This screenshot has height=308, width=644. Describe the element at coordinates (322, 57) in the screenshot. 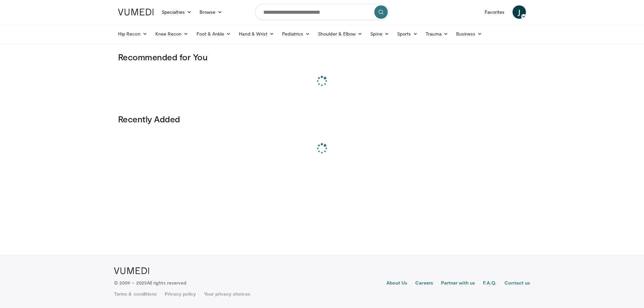

I see `h3: Recommended for You` at that location.